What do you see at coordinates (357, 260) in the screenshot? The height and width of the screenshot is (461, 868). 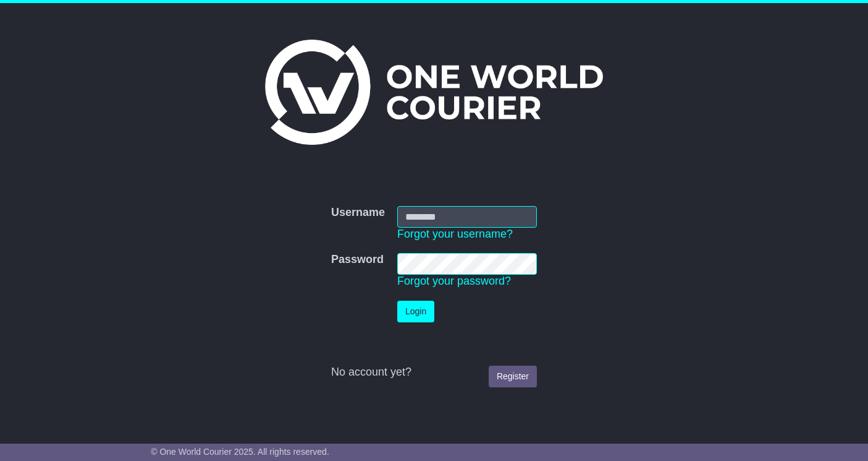 I see `label: Password` at bounding box center [357, 260].